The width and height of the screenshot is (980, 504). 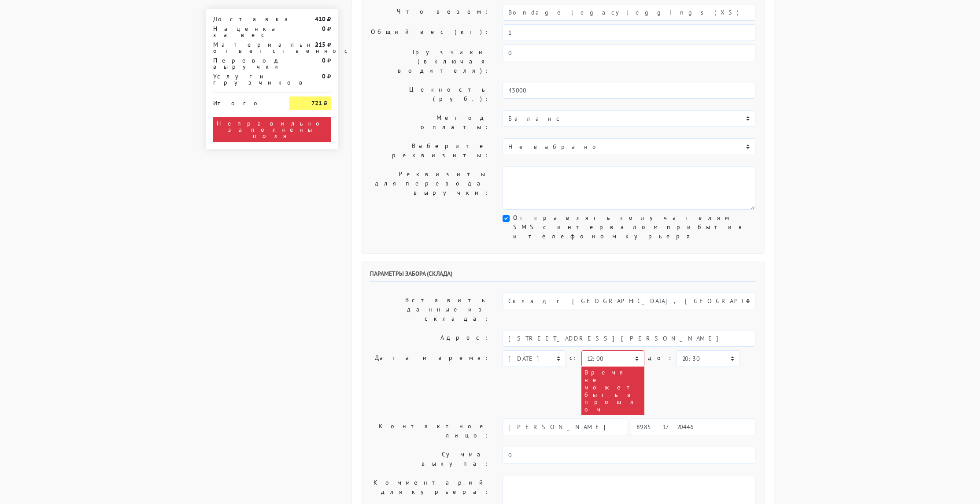 What do you see at coordinates (320, 19) in the screenshot?
I see `strong: 410` at bounding box center [320, 19].